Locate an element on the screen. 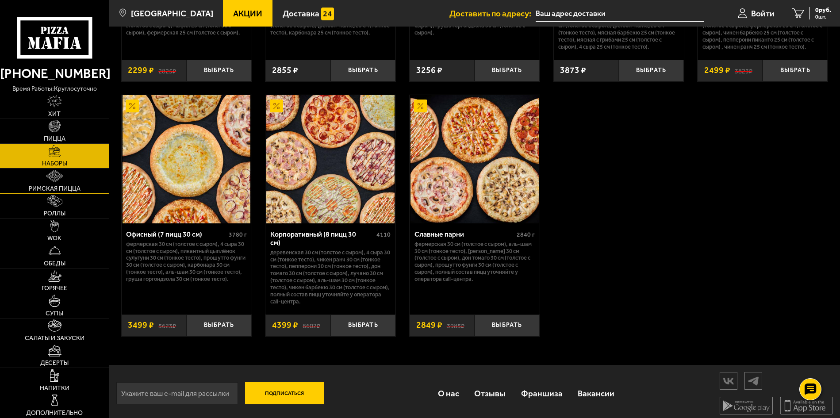  span: 3873 ₽ is located at coordinates (573, 70).